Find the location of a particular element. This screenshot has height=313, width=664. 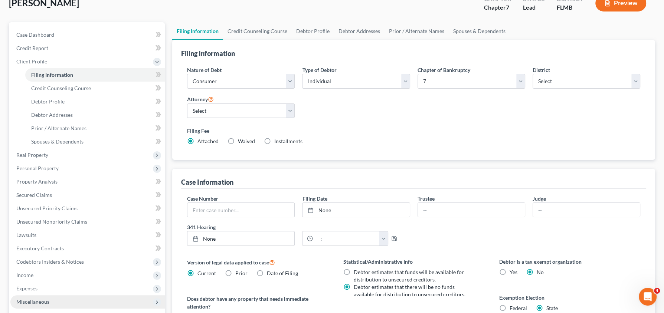

div: Case Information is located at coordinates (207, 182).